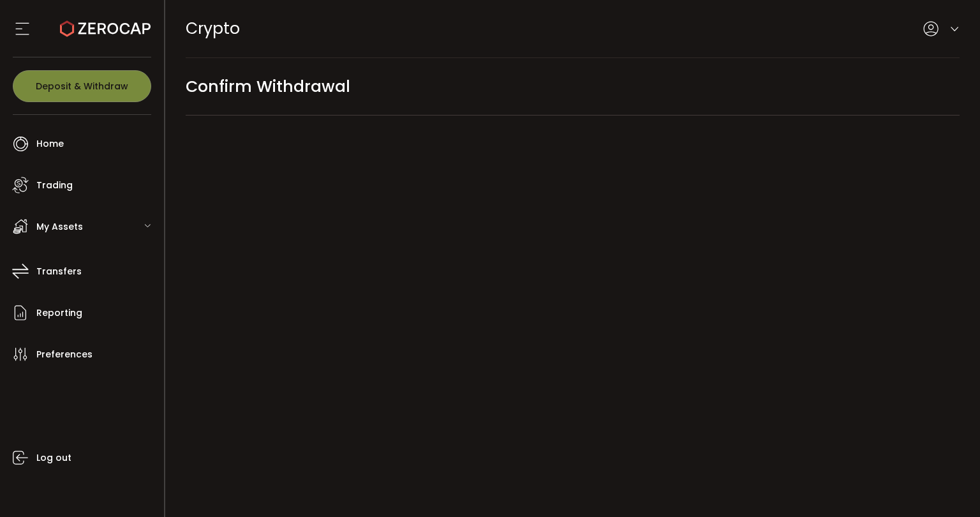 The width and height of the screenshot is (980, 517). I want to click on span: Deposit & Withdraw, so click(82, 86).